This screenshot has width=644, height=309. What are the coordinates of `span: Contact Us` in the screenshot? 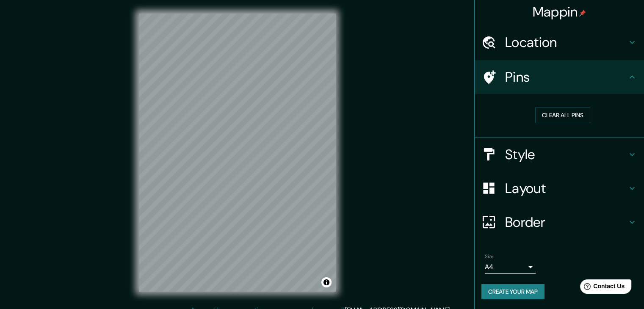 It's located at (40, 10).